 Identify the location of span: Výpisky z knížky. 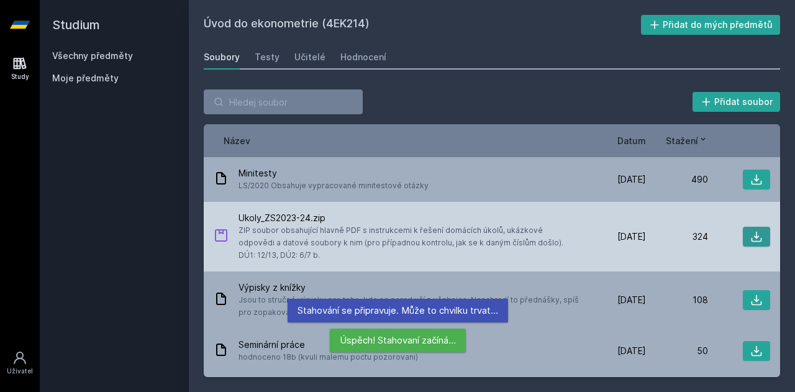
(409, 288).